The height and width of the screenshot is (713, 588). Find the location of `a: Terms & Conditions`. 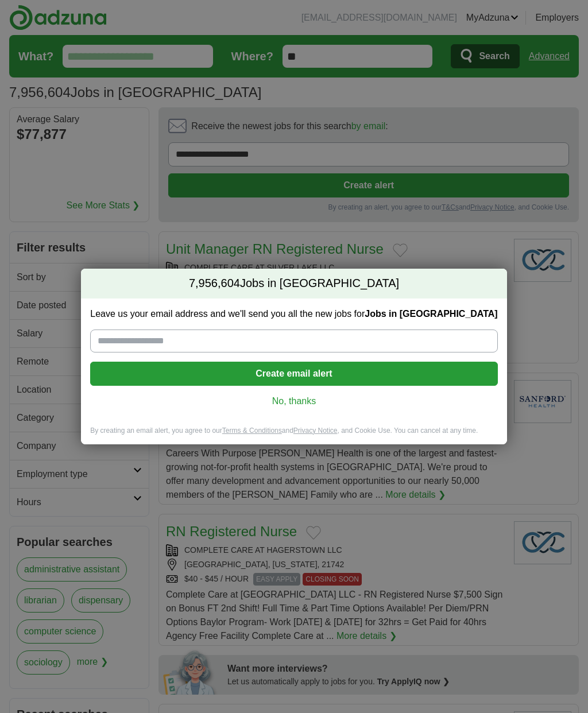

a: Terms & Conditions is located at coordinates (252, 430).